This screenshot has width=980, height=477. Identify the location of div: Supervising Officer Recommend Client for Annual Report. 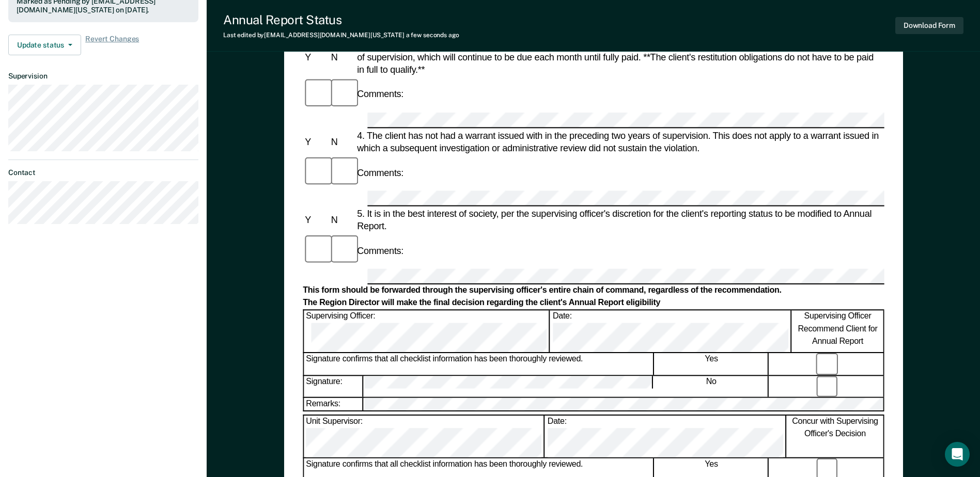
(838, 331).